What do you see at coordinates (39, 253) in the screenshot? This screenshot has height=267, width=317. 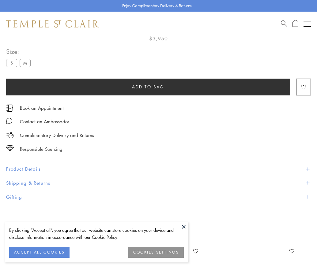 I see `button: ACCEPT ALL COOKIES` at bounding box center [39, 253].